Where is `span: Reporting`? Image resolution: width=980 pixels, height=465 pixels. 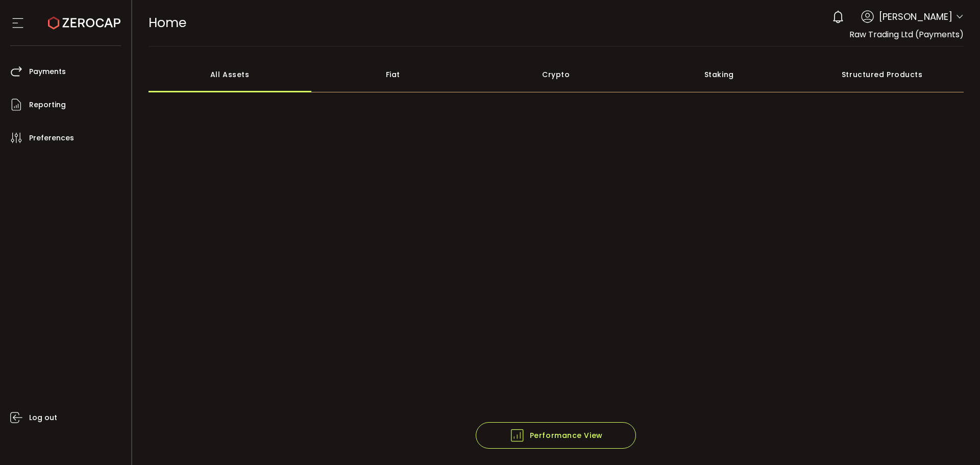
span: Reporting is located at coordinates (48, 105).